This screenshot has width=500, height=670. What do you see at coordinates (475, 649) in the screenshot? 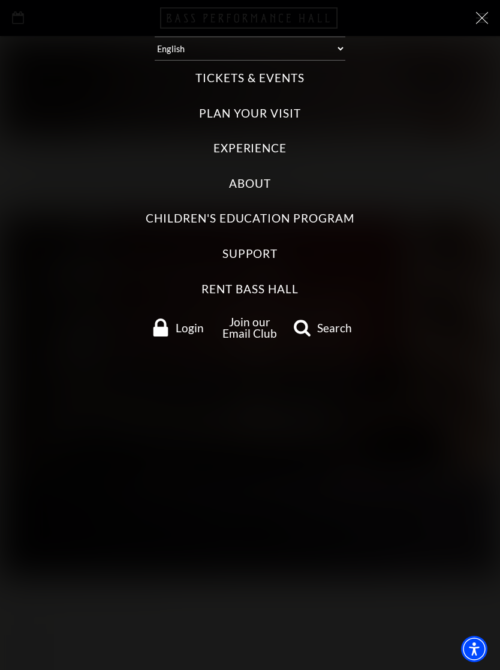
I see `div: Accessibility Menu` at bounding box center [475, 649].